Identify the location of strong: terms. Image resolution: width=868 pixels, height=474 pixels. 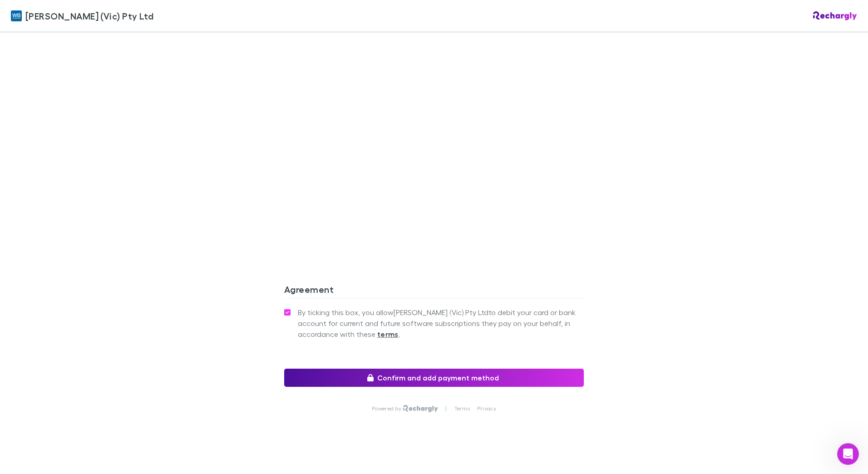
(388, 334).